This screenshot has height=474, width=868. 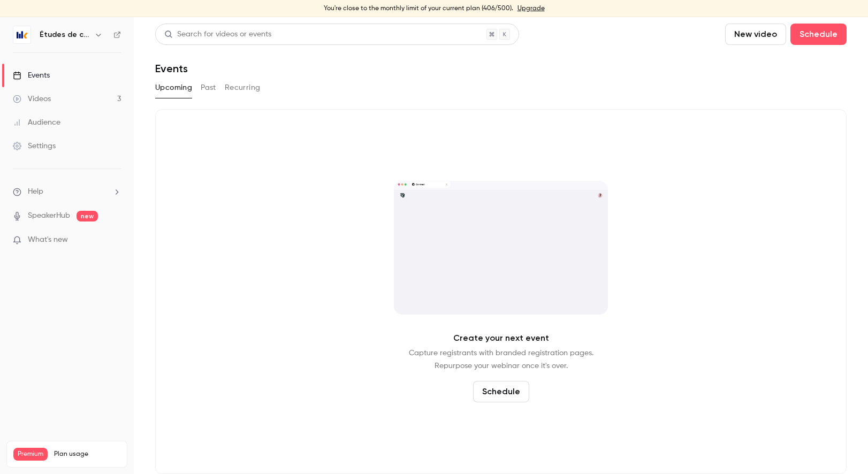 I want to click on div: Videos, so click(x=31, y=99).